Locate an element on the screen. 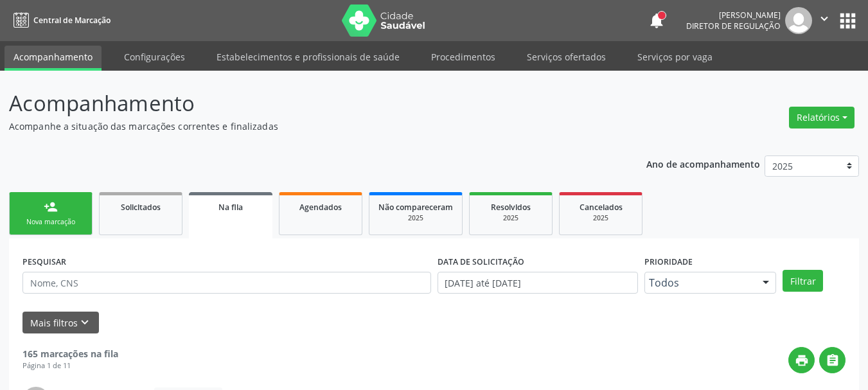  label: PESQUISAR is located at coordinates (44, 262).